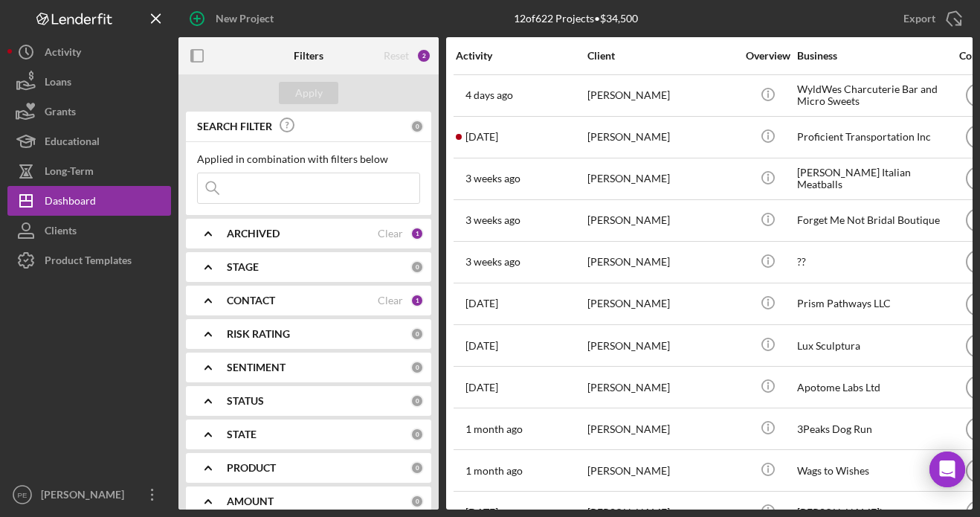 The width and height of the screenshot is (980, 517). I want to click on button: Long-Term, so click(89, 171).